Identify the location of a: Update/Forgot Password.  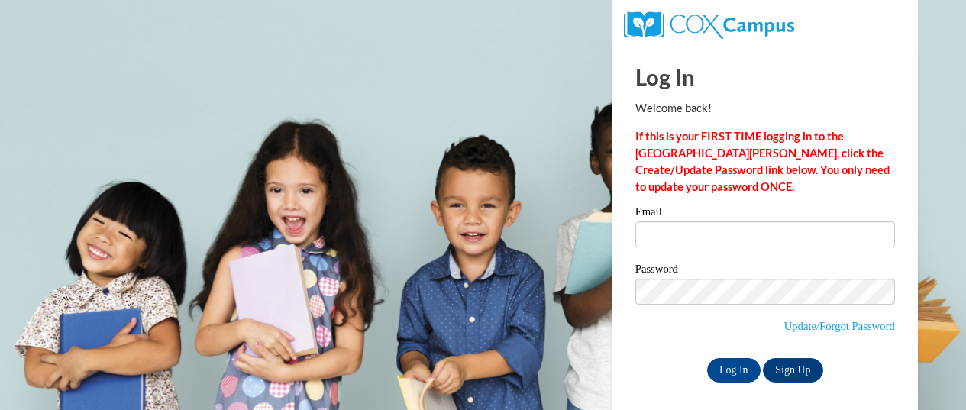
(840, 326).